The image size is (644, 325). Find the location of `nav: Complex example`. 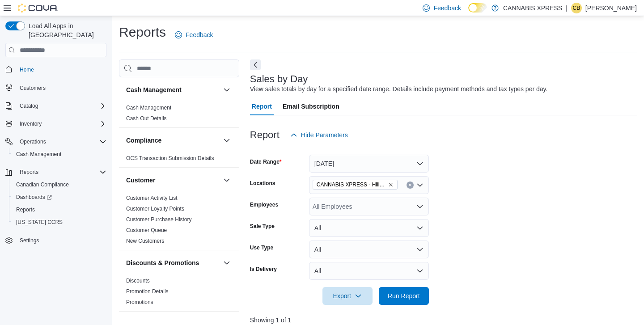

nav: Complex example is located at coordinates (56, 164).